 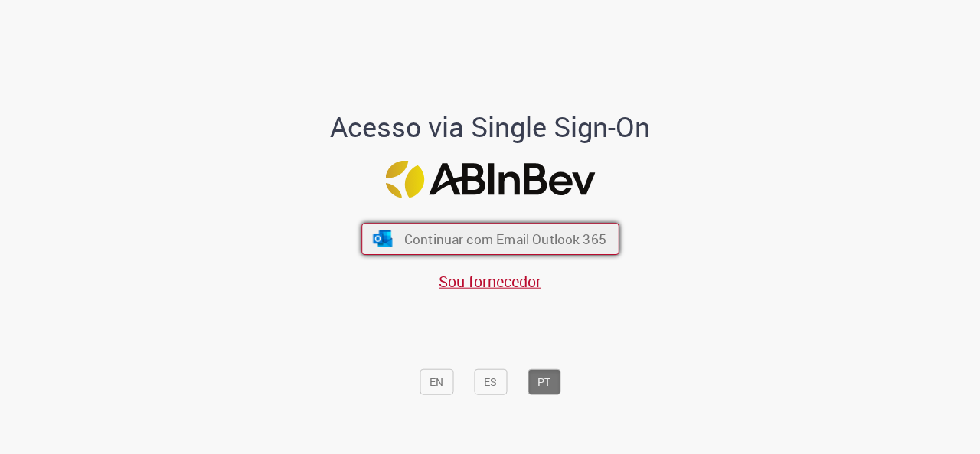 What do you see at coordinates (382, 239) in the screenshot?
I see `img: ícone Azure/Microsoft 360` at bounding box center [382, 239].